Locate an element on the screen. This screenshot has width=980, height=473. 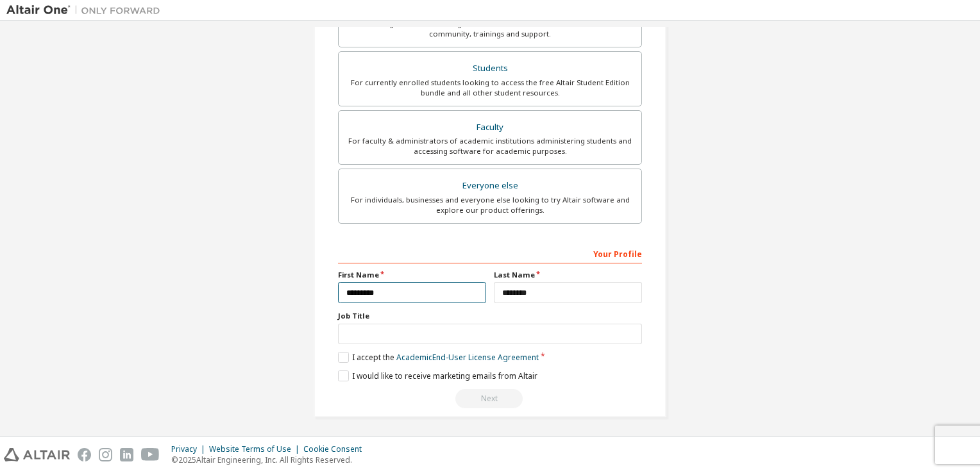
div: Everyone else is located at coordinates (490, 186).